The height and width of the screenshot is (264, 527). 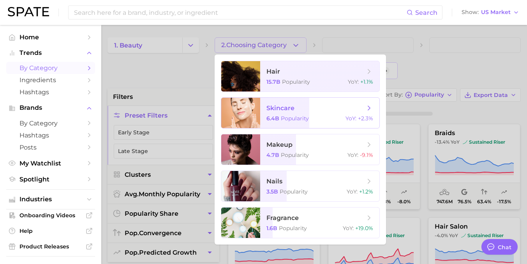 What do you see at coordinates (51, 179) in the screenshot?
I see `a: Spotlight` at bounding box center [51, 179].